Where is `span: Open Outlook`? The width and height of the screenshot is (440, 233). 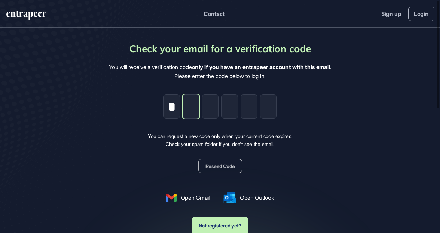
span: Open Outlook is located at coordinates (257, 198).